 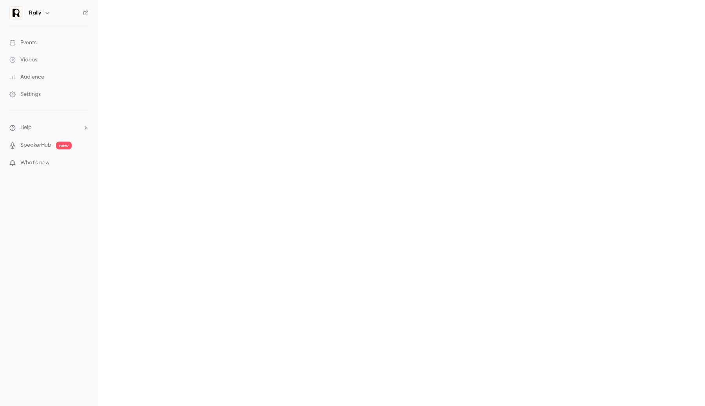 I want to click on div: Videos, so click(x=23, y=60).